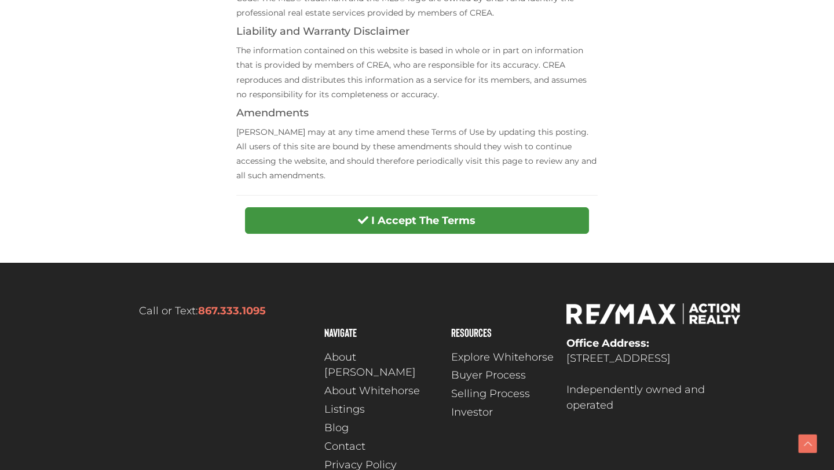 The height and width of the screenshot is (470, 834). I want to click on span: Buyer Process, so click(488, 375).